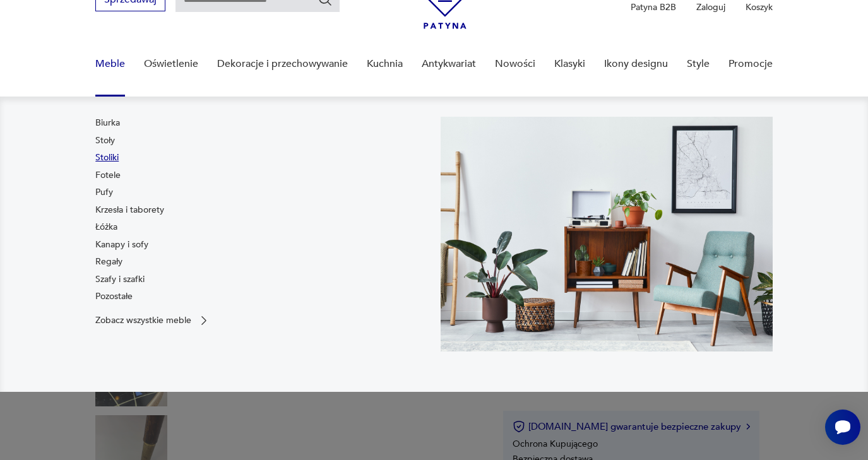  I want to click on a: Kanapy i sofy, so click(122, 245).